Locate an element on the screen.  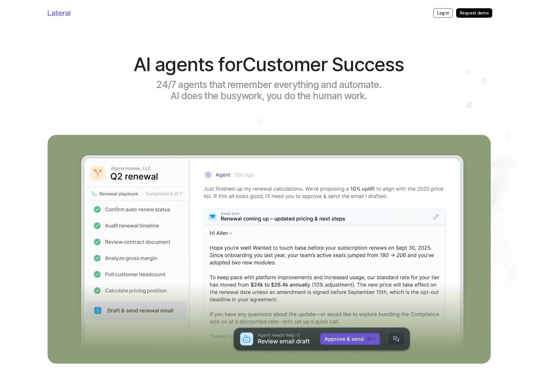
a: Logo is located at coordinates (59, 13).